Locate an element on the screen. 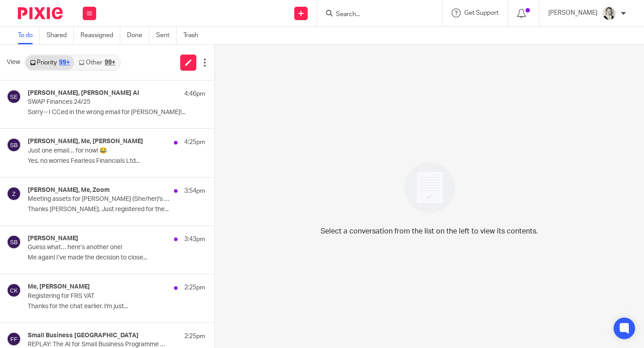 This screenshot has width=644, height=348. p: Guess what… here’s another one! is located at coordinates (99, 247).